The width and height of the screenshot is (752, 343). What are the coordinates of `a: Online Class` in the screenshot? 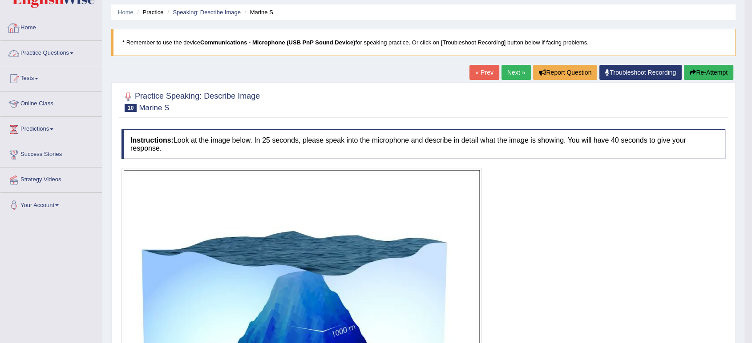 It's located at (51, 103).